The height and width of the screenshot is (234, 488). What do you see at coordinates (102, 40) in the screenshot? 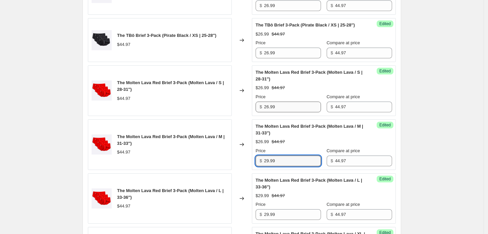
I see `img: TheTBoBrief3Pack-Black_80x.jpg` at bounding box center [102, 40].